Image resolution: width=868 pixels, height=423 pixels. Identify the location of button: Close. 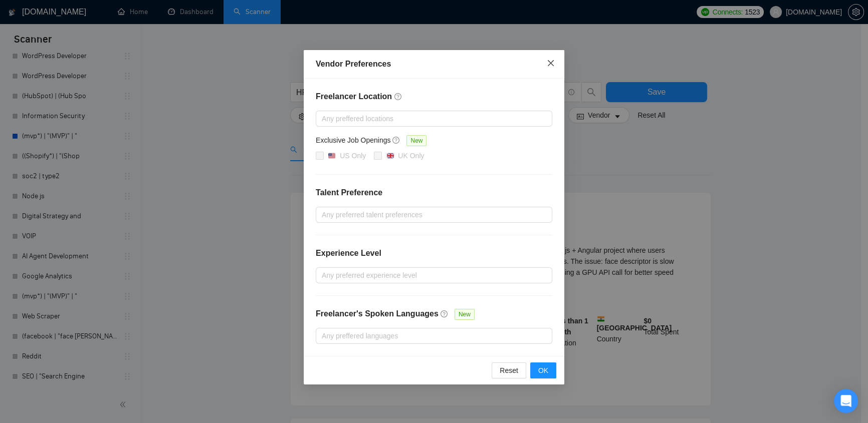
(551, 64).